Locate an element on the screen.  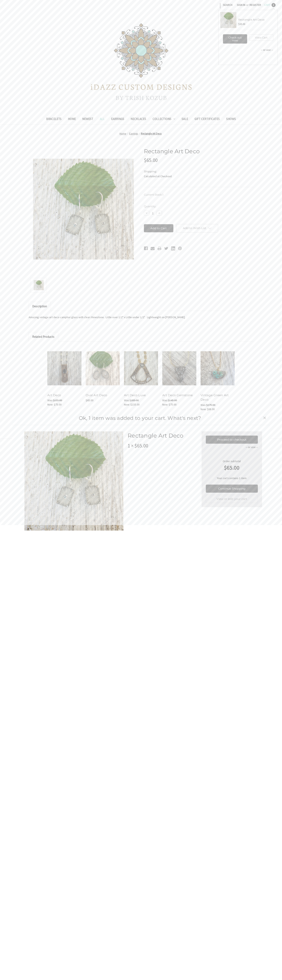
a: View Cart is located at coordinates (262, 37).